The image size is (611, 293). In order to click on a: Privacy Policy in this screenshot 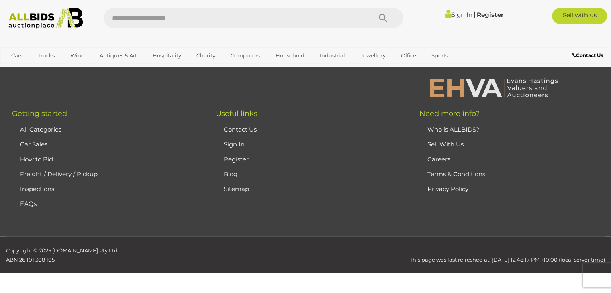, I will do `click(448, 189)`.